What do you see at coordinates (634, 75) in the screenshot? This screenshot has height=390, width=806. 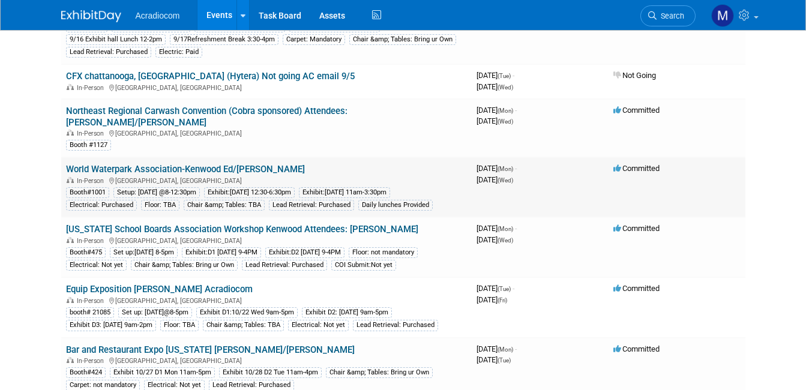 I see `span: Not Going` at bounding box center [634, 75].